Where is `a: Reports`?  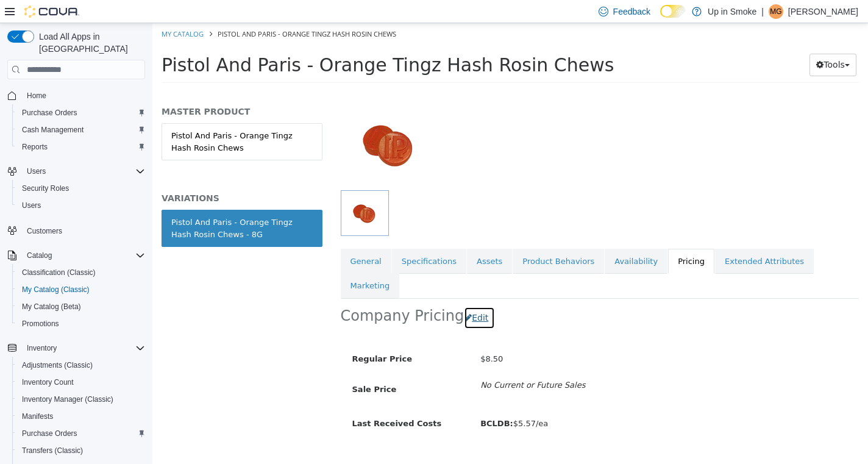 a: Reports is located at coordinates (34, 147).